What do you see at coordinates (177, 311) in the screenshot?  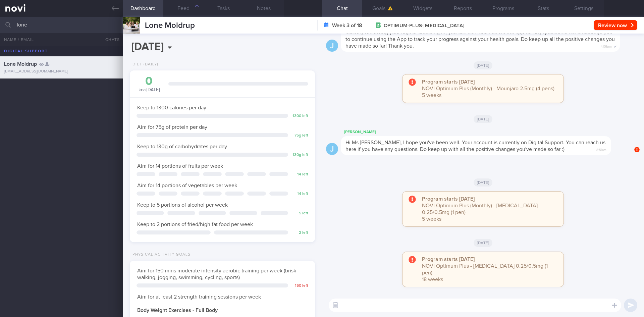 I see `strong: Body Weight Exercises - Full Body` at bounding box center [177, 311].